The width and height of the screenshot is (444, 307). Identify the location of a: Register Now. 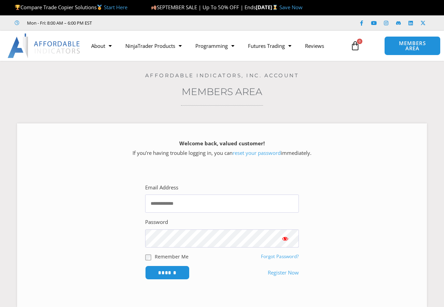
(283, 273).